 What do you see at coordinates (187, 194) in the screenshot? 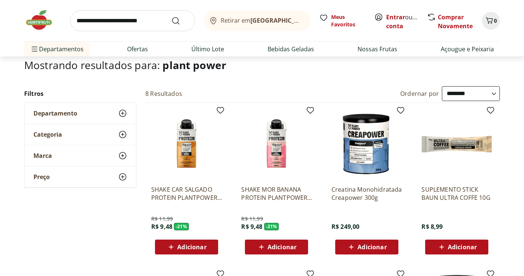
I see `a: SHAKE CAR SALGADO PROTEIN PLANTPOWER 15G` at bounding box center [187, 194].